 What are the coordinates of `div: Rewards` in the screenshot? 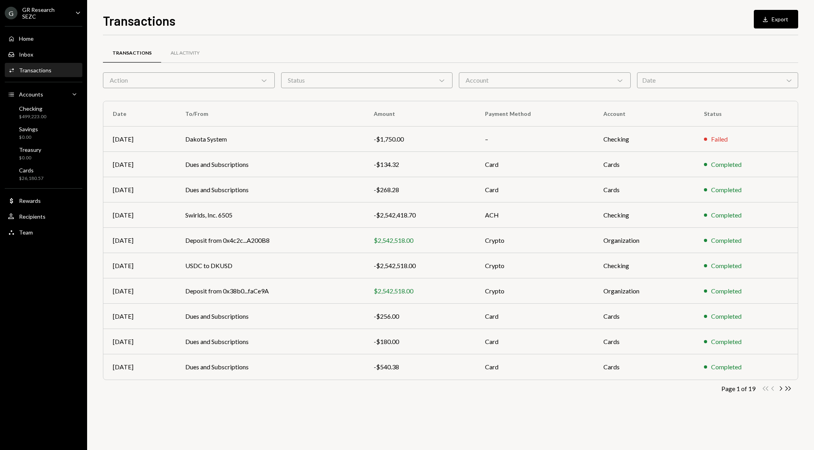 It's located at (30, 201).